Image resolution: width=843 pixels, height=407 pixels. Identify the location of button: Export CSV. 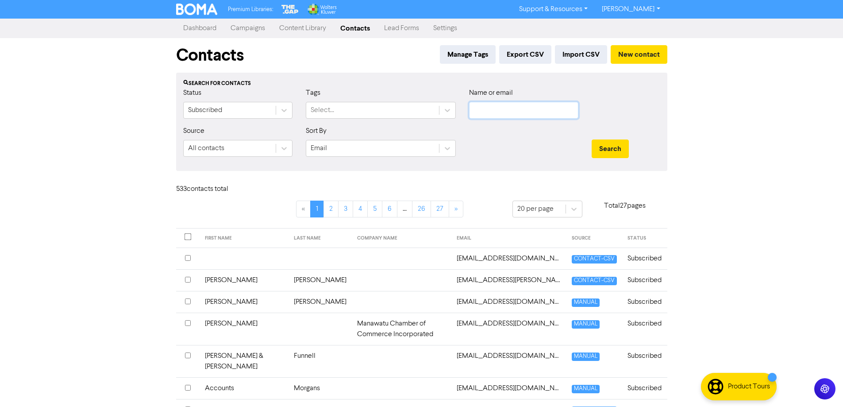
(525, 54).